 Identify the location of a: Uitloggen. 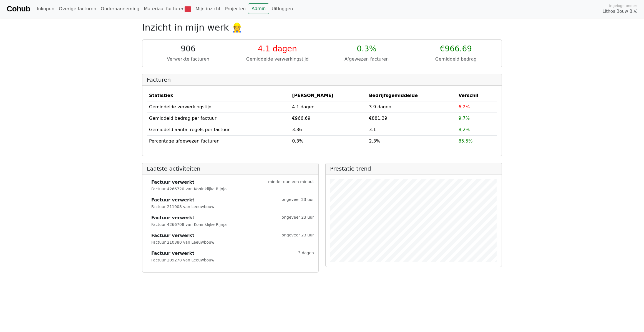
(282, 9).